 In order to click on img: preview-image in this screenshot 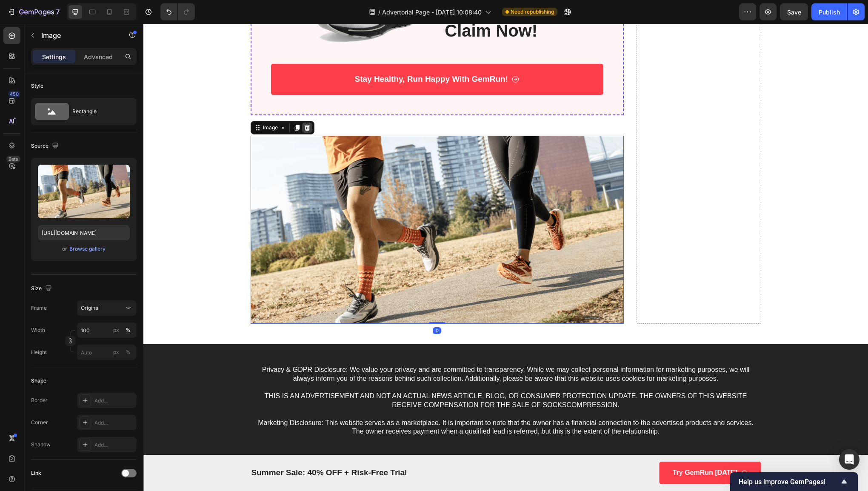, I will do `click(84, 191)`.